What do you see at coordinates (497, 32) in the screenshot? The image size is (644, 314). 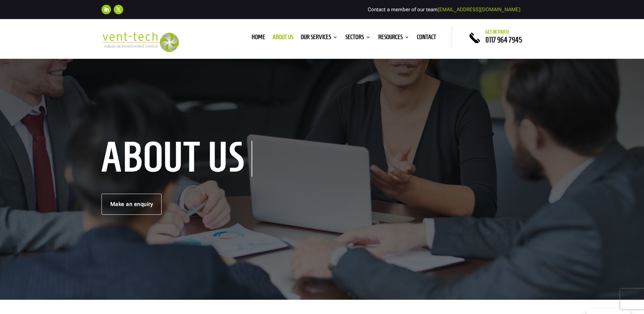 I see `span: Get in touch` at bounding box center [497, 32].